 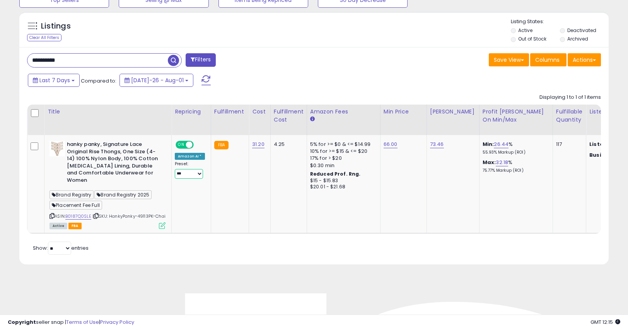 I want to click on span: Placement Fee Full, so click(x=76, y=205).